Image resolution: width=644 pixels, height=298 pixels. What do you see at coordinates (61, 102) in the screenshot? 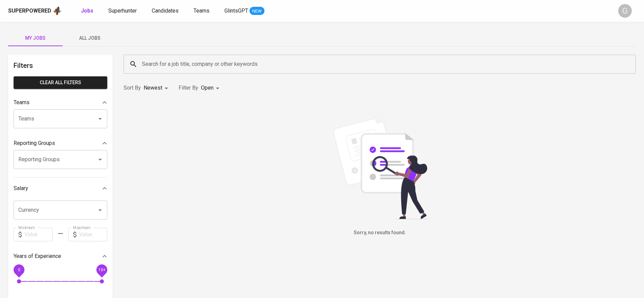
I see `div: Teams` at bounding box center [61, 102].